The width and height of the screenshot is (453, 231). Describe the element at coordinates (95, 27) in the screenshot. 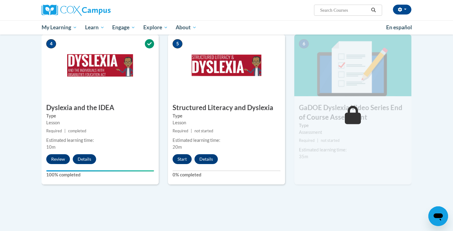

I see `span: Learn` at that location.